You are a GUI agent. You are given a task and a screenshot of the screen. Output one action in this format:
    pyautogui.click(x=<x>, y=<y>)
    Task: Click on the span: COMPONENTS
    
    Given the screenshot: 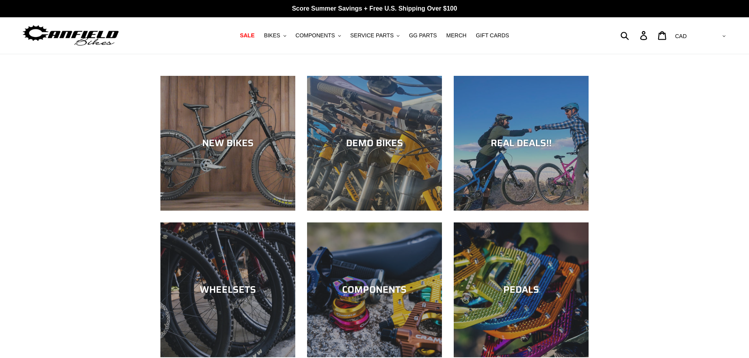 What is the action you would take?
    pyautogui.click(x=315, y=35)
    